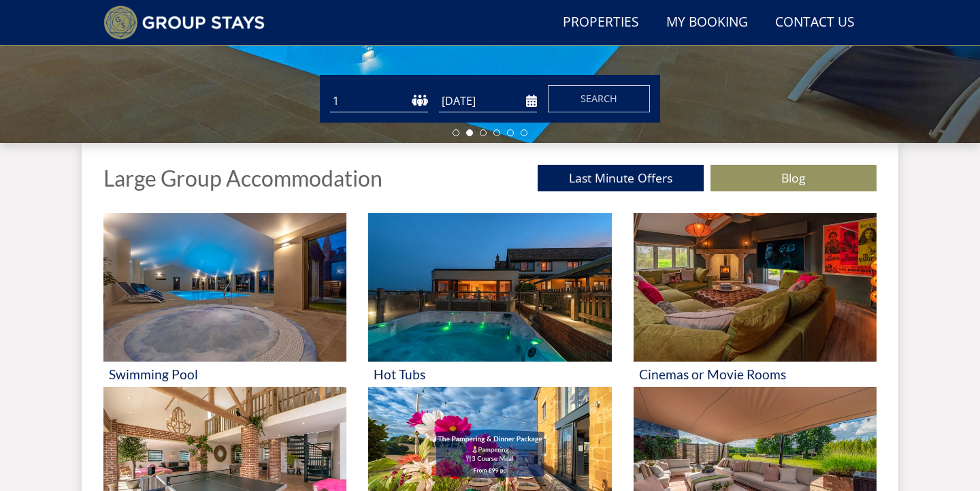  Describe the element at coordinates (243, 178) in the screenshot. I see `h1: Large Group Accommodation` at that location.